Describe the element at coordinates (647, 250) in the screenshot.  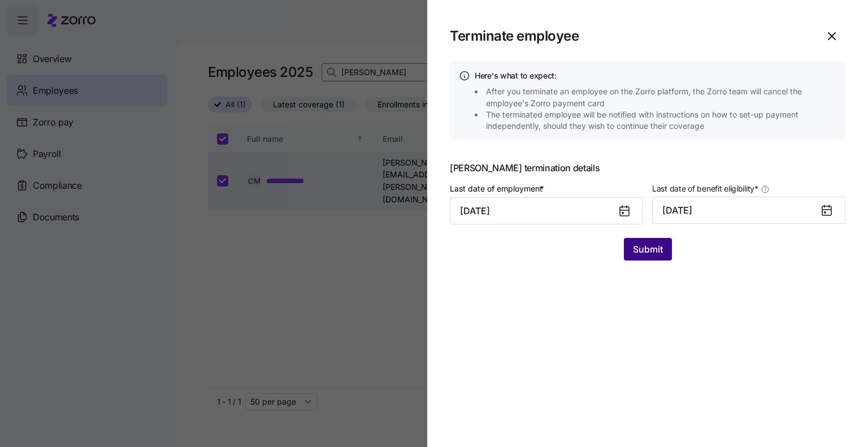
I see `button: Submit` at that location.